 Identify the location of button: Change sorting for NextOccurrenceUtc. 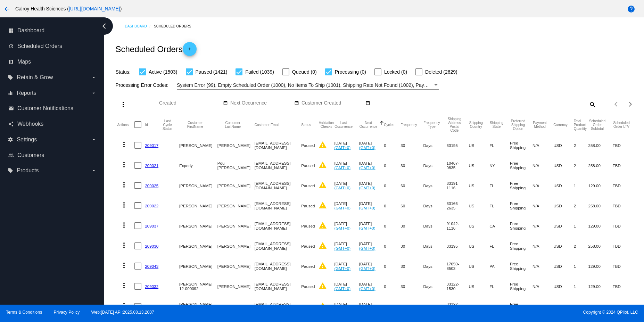
(368, 125).